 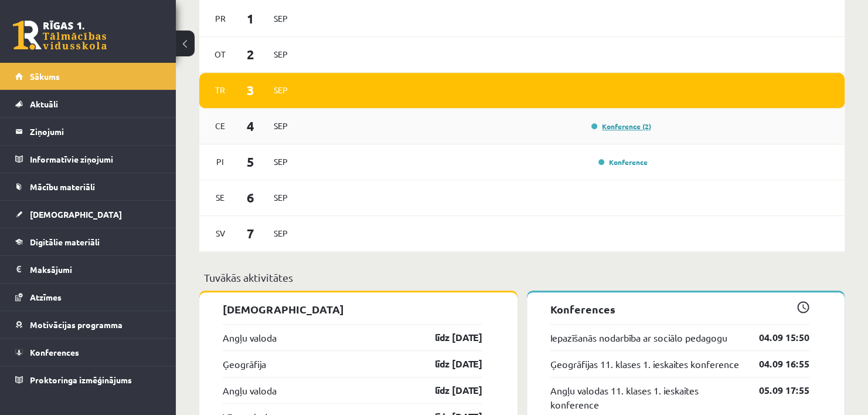 What do you see at coordinates (521, 277) in the screenshot?
I see `p: Tuvākās aktivitātes` at bounding box center [521, 277].